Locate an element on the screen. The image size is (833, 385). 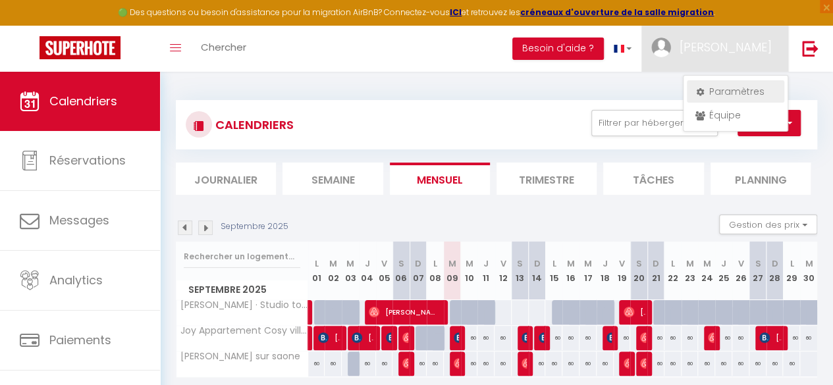
th: 03 is located at coordinates (350, 271).